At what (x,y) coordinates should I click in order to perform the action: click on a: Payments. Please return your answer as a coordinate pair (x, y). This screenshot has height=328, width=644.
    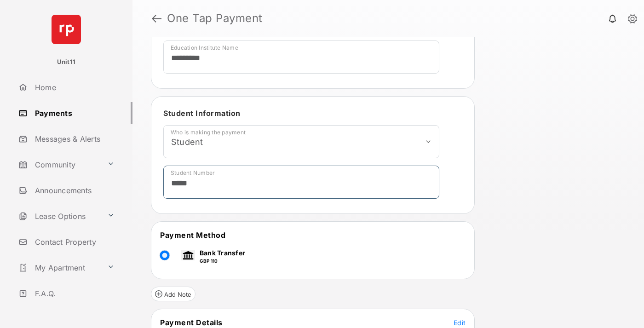
    Looking at the image, I should click on (74, 113).